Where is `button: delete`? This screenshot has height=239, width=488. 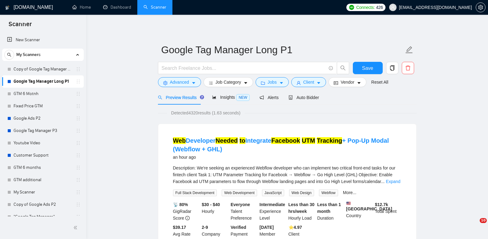 button: delete is located at coordinates (408, 68).